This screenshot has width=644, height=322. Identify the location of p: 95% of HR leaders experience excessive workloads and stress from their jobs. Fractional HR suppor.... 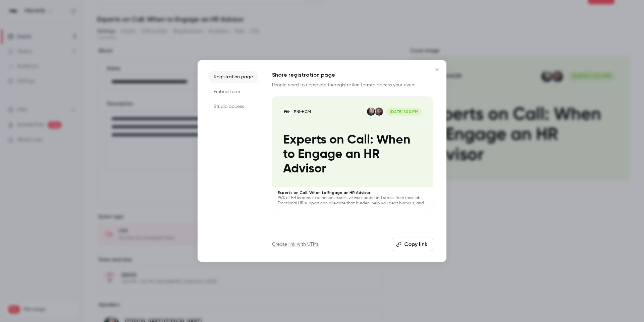
(353, 200).